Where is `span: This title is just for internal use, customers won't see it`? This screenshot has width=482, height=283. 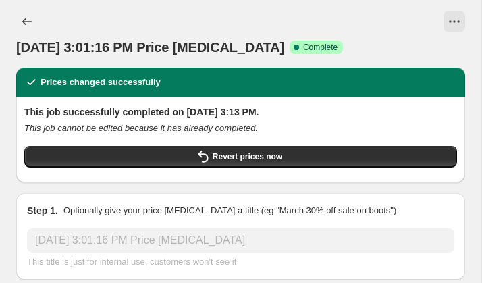
span: This title is just for internal use, customers won't see it is located at coordinates (132, 261).